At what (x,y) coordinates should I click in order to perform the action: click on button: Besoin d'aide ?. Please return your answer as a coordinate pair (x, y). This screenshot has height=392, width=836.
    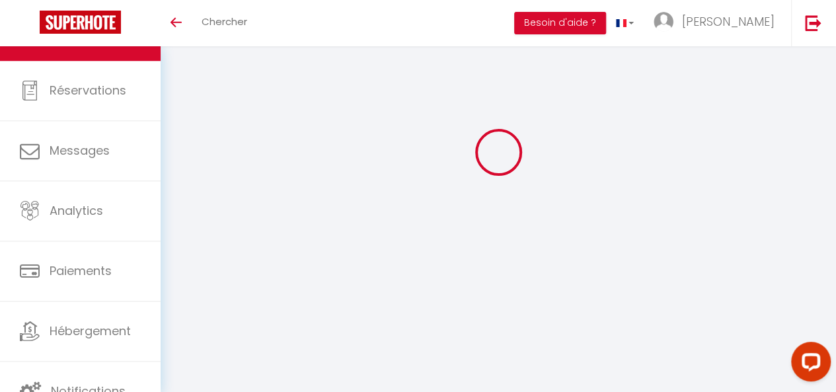
    Looking at the image, I should click on (560, 23).